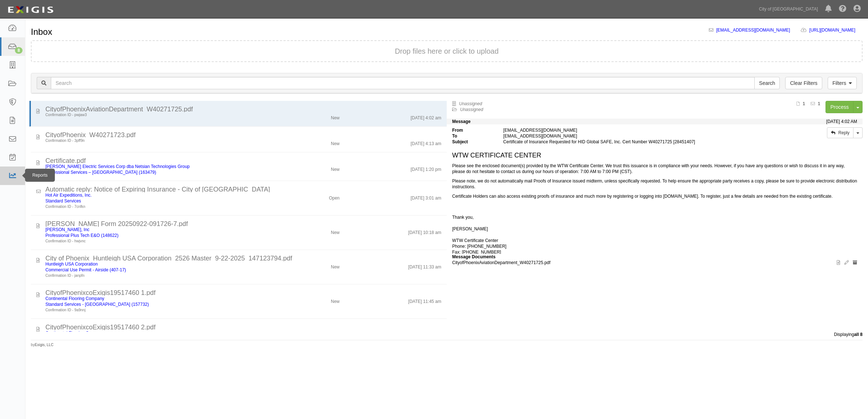 The image size is (868, 419). Describe the element at coordinates (31, 10) in the screenshot. I see `img: logo-5460c22ac91f19d4615b14bd174203de0afe785f0fc80cf4dbbc73dc1793850b.png` at that location.